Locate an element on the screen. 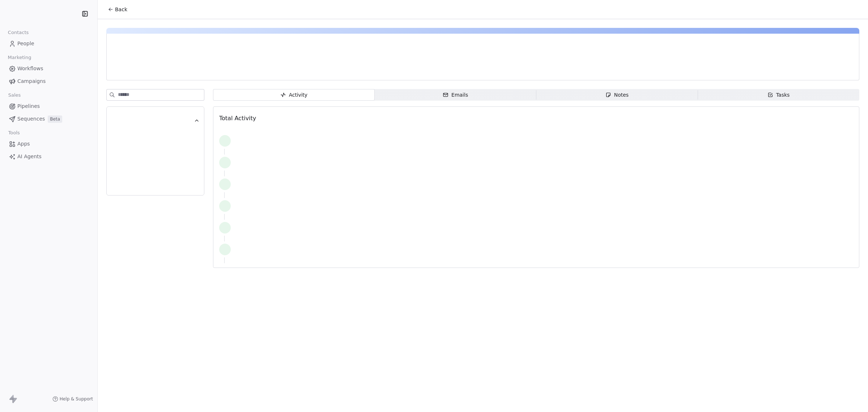  div: Emails is located at coordinates (456, 95).